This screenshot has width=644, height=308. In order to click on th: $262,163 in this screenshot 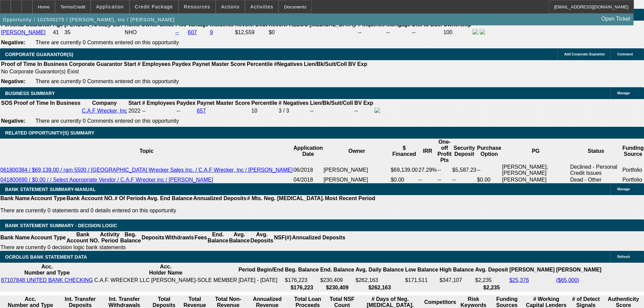, I will do `click(380, 288)`.